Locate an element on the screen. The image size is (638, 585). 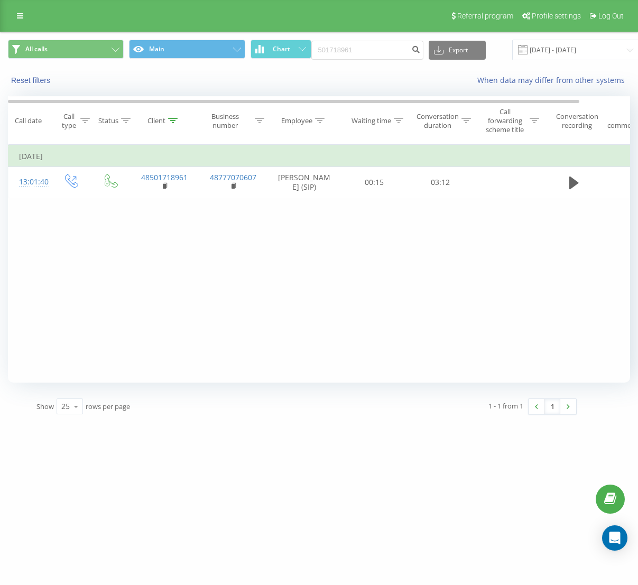
span: All calls is located at coordinates (36, 49).